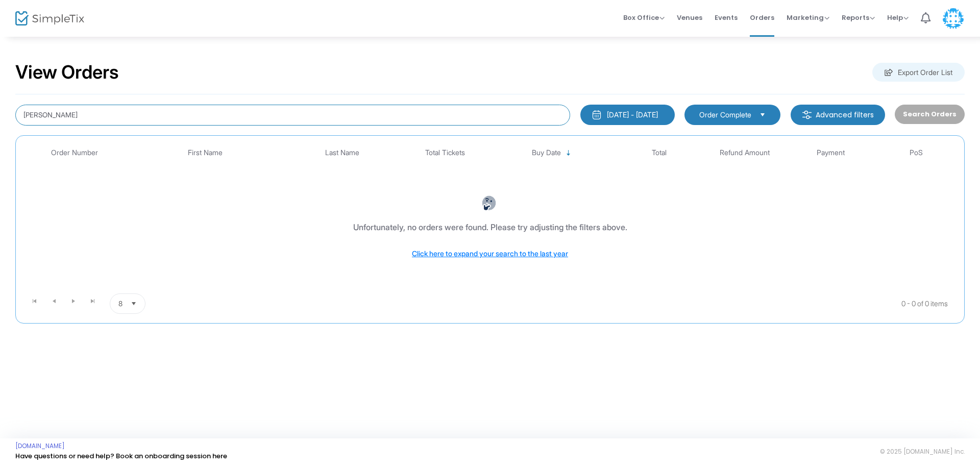  I want to click on img: monthly, so click(596, 115).